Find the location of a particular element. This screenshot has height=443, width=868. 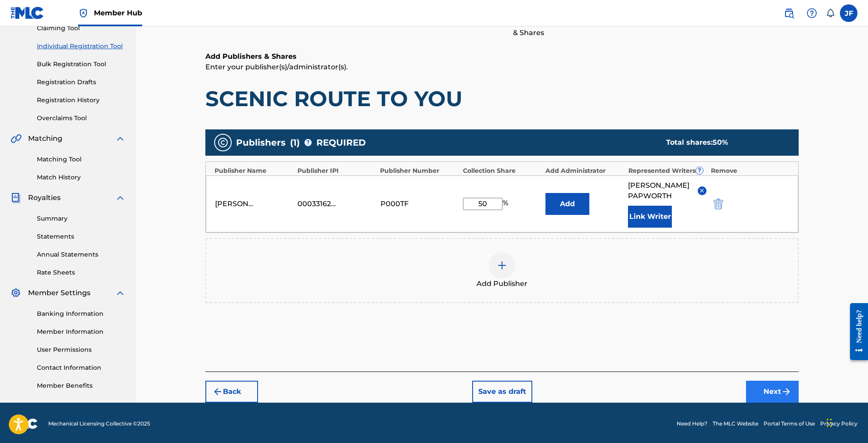

div: Notifications is located at coordinates (830, 13).